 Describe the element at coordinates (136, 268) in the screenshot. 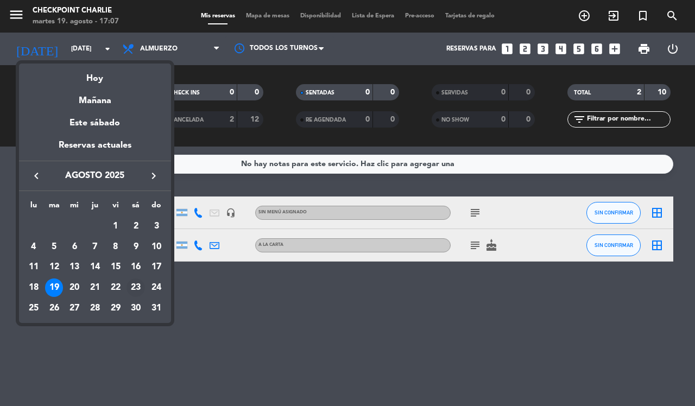

I see `td: 16 de agosto de 2025` at that location.